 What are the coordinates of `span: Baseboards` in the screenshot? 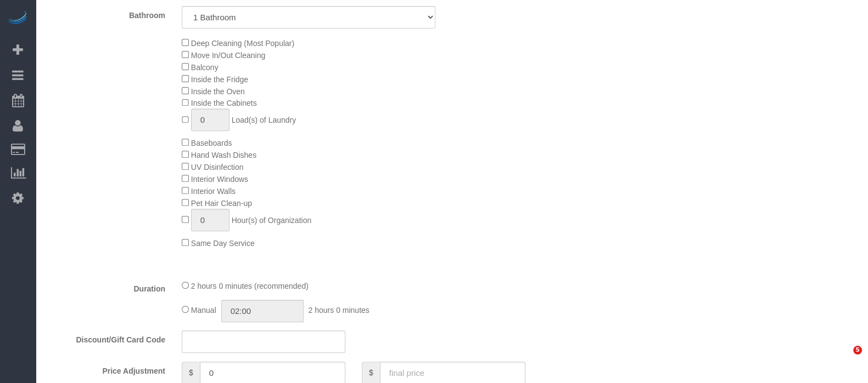 It's located at (211, 144).